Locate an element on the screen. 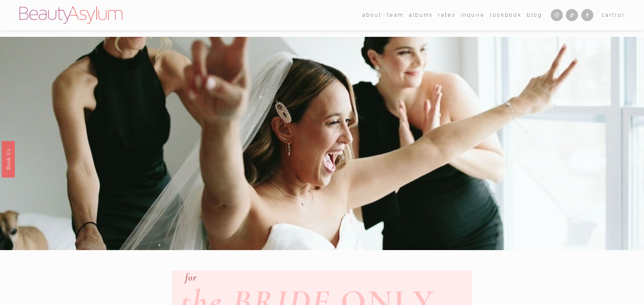 This screenshot has height=305, width=644. span: team is located at coordinates (395, 15).